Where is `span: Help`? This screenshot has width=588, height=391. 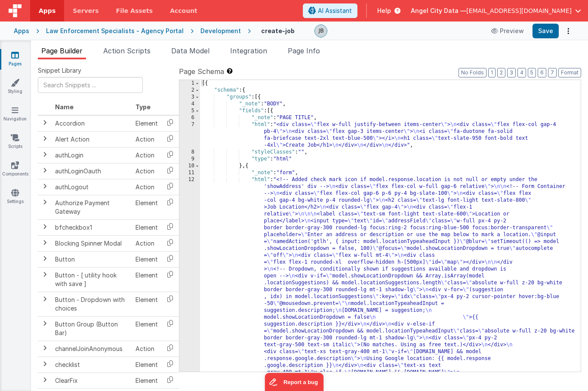 span: Help is located at coordinates (384, 11).